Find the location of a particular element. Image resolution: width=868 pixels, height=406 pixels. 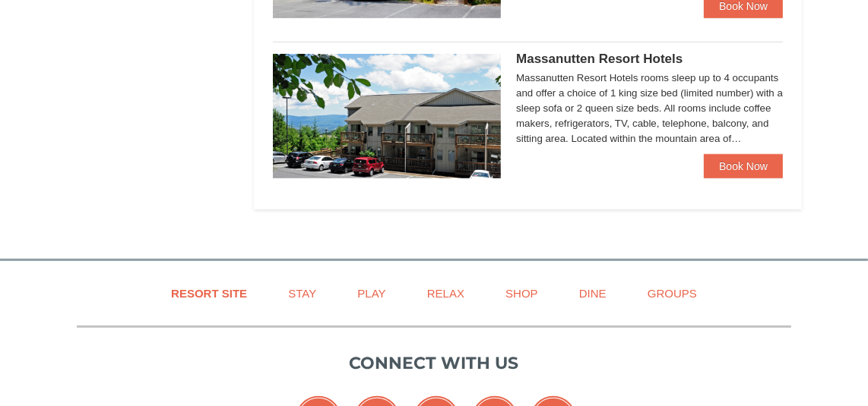

a: Groups is located at coordinates (672, 293).